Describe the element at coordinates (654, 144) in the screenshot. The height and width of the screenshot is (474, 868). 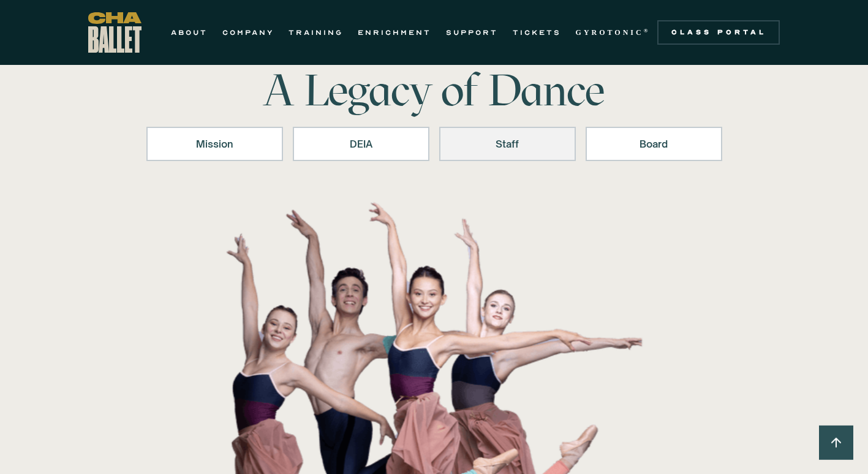
I see `a: Board` at that location.